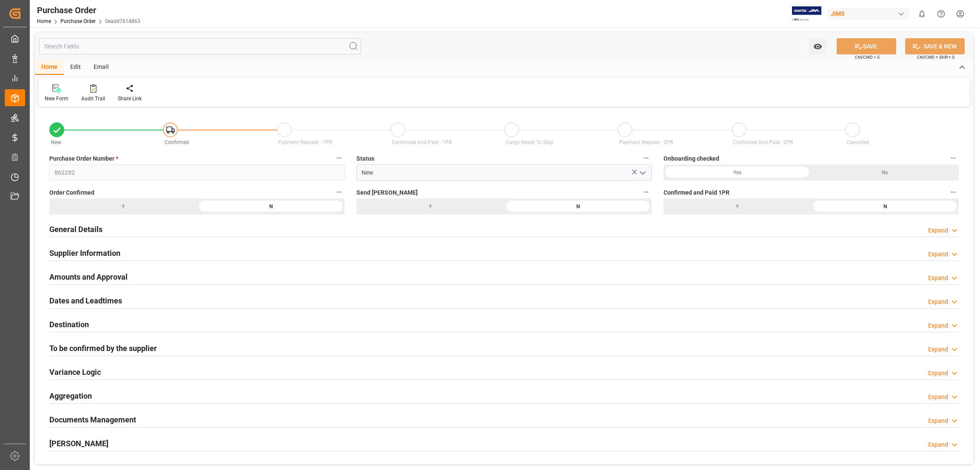 The width and height of the screenshot is (980, 470). I want to click on button: Purchase Order Number *, so click(339, 158).